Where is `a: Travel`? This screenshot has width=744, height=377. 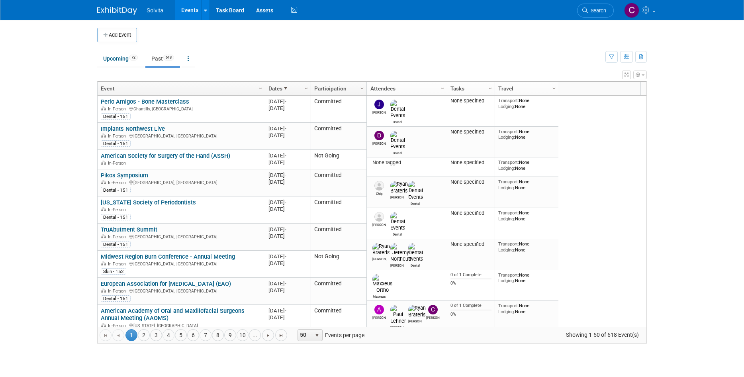 a: Travel is located at coordinates (526, 88).